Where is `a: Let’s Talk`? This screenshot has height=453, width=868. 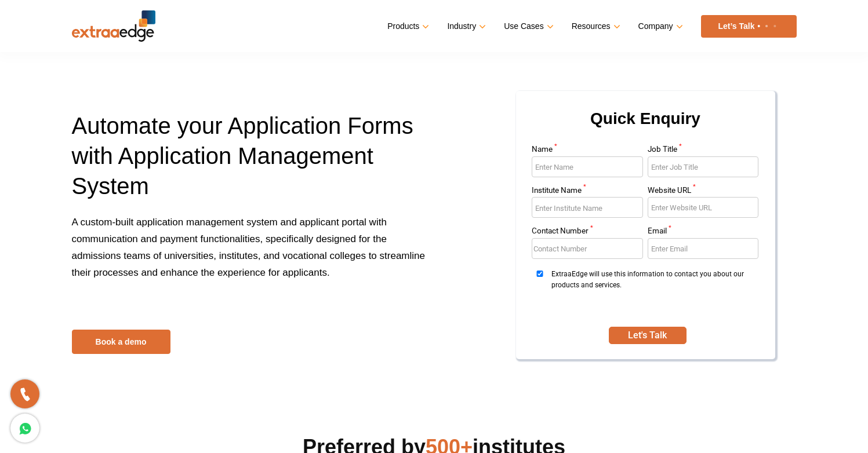 a: Let’s Talk is located at coordinates (749, 26).